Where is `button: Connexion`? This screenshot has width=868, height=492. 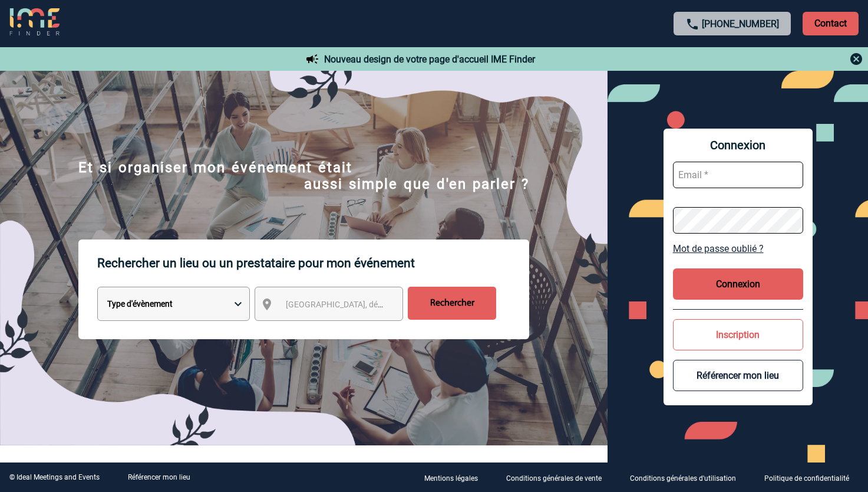 button: Connexion is located at coordinates (738, 284).